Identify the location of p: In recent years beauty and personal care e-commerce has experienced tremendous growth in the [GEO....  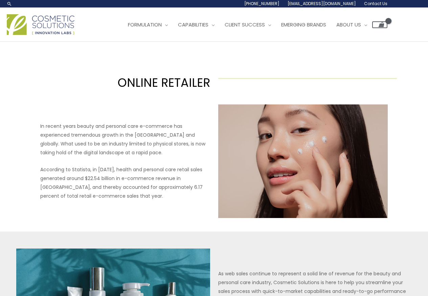
(125, 139).